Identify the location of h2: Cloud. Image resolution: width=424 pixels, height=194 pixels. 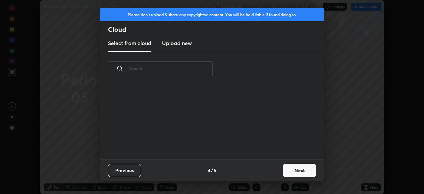
(216, 29).